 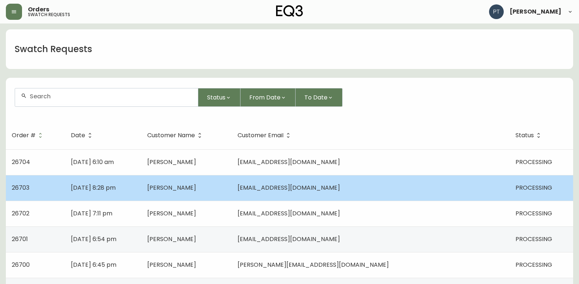 What do you see at coordinates (39, 10) in the screenshot?
I see `span: Orders` at bounding box center [39, 10].